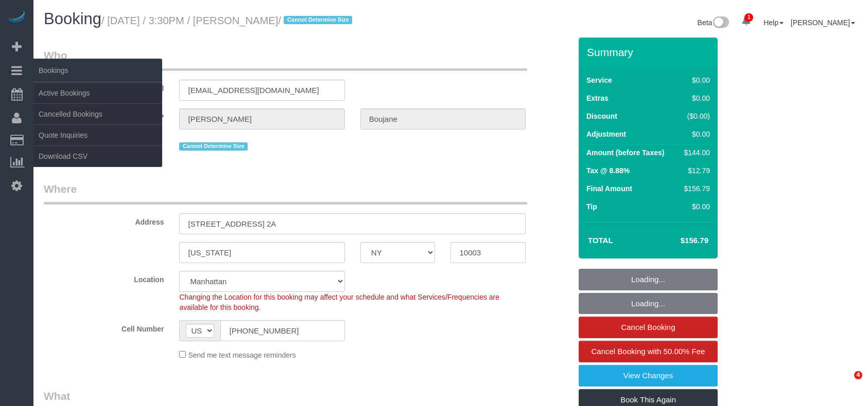 This screenshot has height=406, width=868. Describe the element at coordinates (285, 59) in the screenshot. I see `legend: Who` at that location.